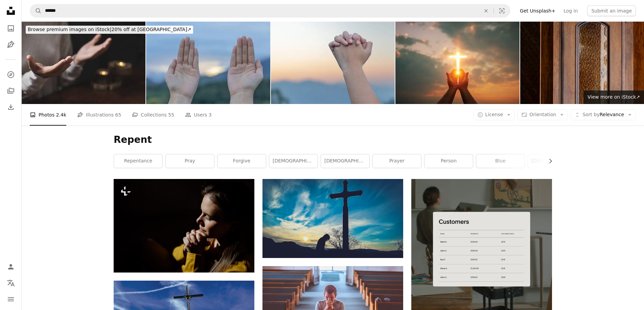 The image size is (644, 310). What do you see at coordinates (548, 161) in the screenshot?
I see `button: scroll list to the right` at bounding box center [548, 161].